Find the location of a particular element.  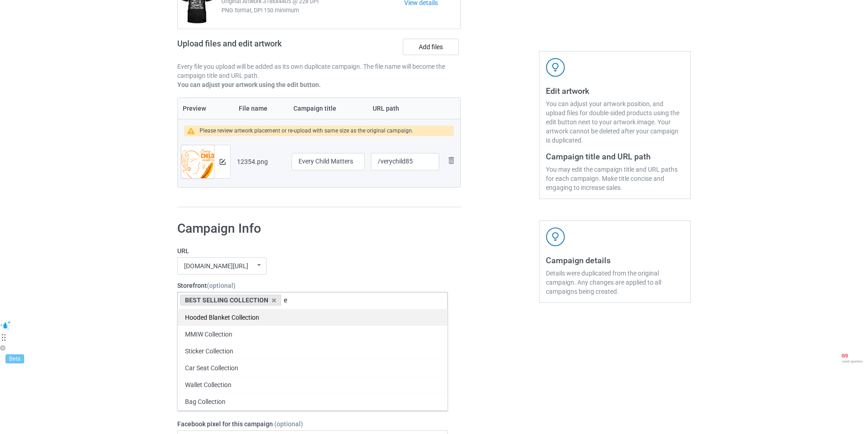

h3: Edit artwork is located at coordinates (615, 90).